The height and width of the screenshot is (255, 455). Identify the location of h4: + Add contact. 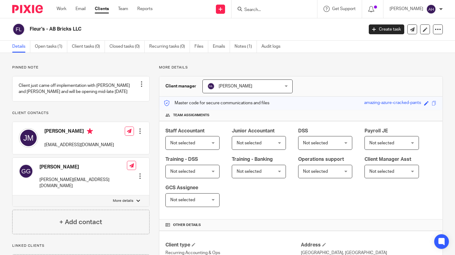
(81, 222).